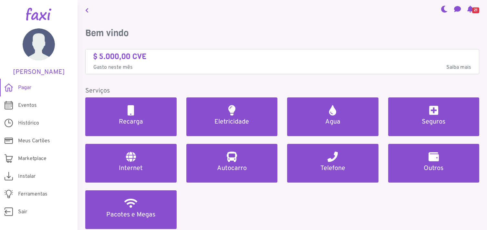 This screenshot has height=230, width=487. Describe the element at coordinates (282, 91) in the screenshot. I see `h5: Serviços` at that location.